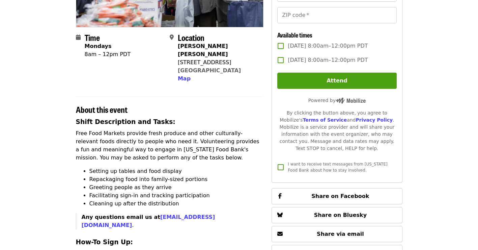 This screenshot has height=250, width=478. What do you see at coordinates (374, 120) in the screenshot?
I see `a: Privacy Policy` at bounding box center [374, 120].